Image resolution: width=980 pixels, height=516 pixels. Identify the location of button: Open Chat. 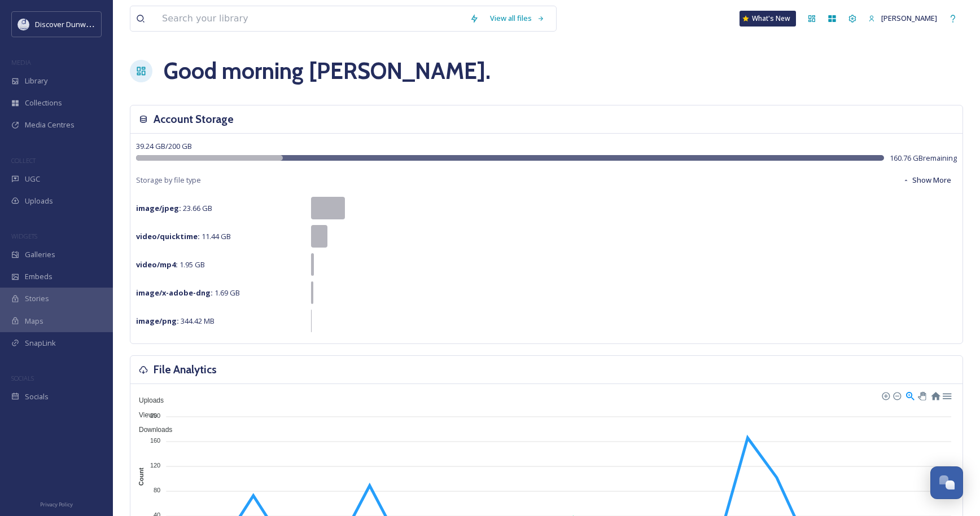
(946, 483).